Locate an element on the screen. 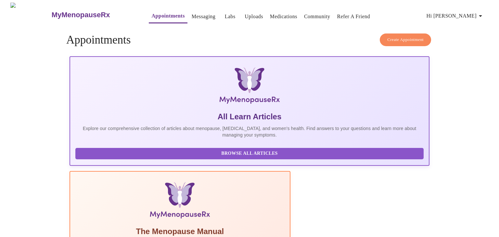 This screenshot has width=499, height=237. button: Medications is located at coordinates (284, 17).